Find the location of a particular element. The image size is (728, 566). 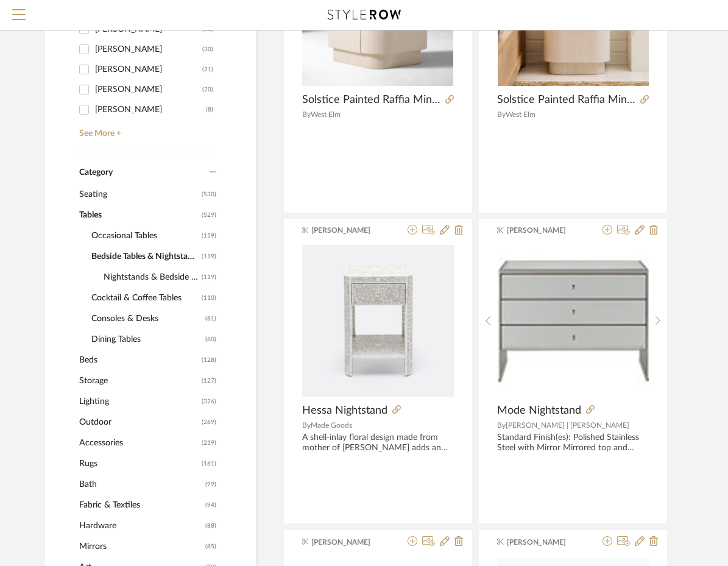

span: Bath is located at coordinates (141, 484).